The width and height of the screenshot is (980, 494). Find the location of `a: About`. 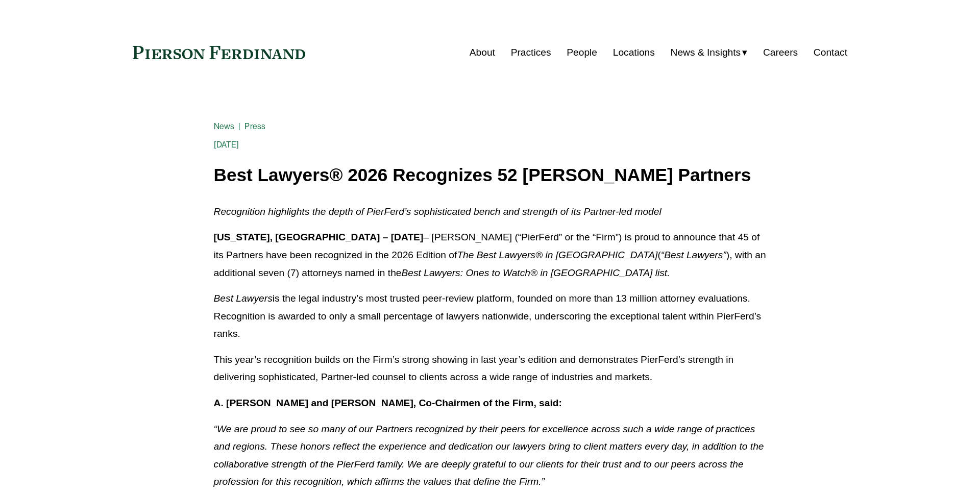

a: About is located at coordinates (483, 53).